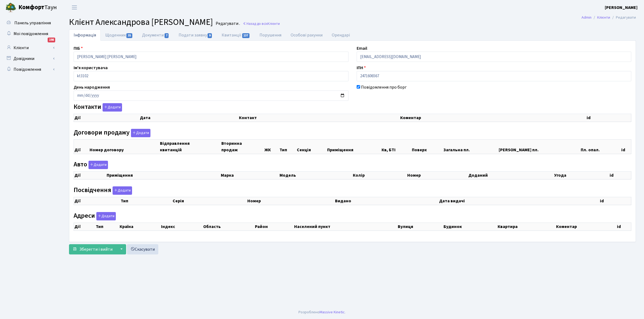 The image size is (644, 319). I want to click on label: Договори продажу, so click(112, 133).